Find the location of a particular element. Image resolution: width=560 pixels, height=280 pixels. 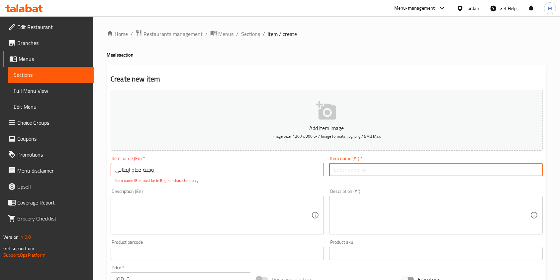

span: Coverage Report is located at coordinates (53, 202).